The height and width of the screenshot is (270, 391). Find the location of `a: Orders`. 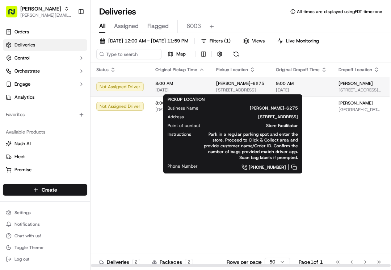

a: Orders is located at coordinates (45, 32).